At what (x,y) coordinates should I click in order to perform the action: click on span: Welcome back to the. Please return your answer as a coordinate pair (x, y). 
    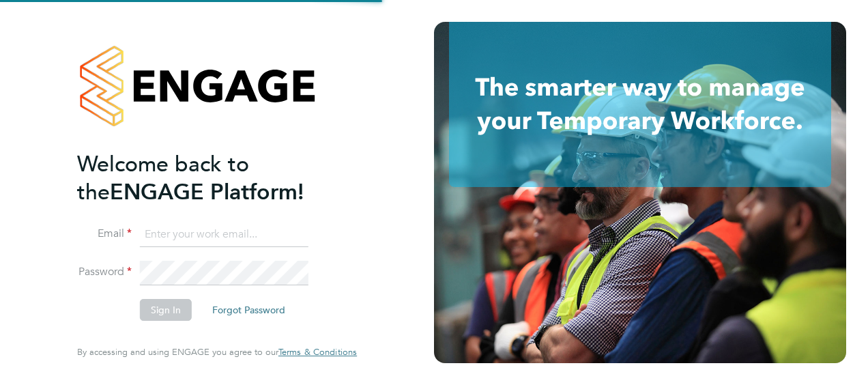
    Looking at the image, I should click on (163, 178).